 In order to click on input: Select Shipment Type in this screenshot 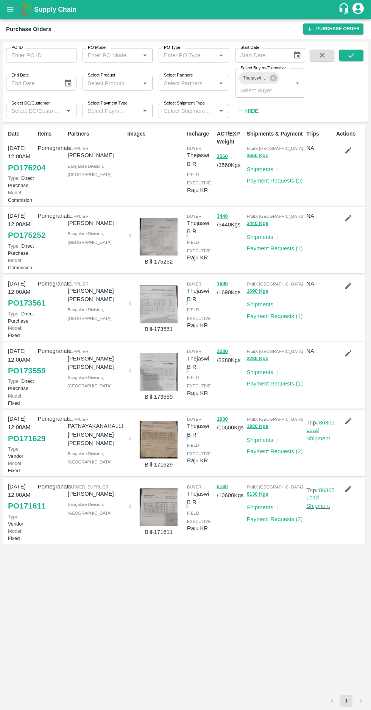, I will do `click(188, 111)`.